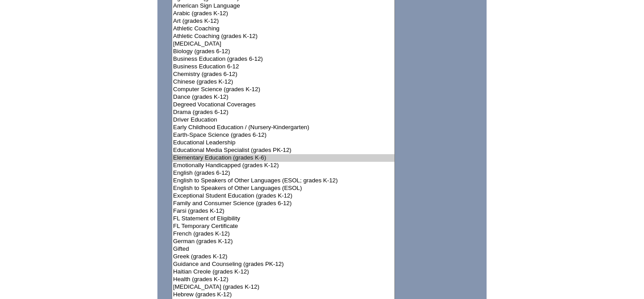 This screenshot has width=644, height=299. I want to click on option: Business Education (grades 6-12), so click(283, 59).